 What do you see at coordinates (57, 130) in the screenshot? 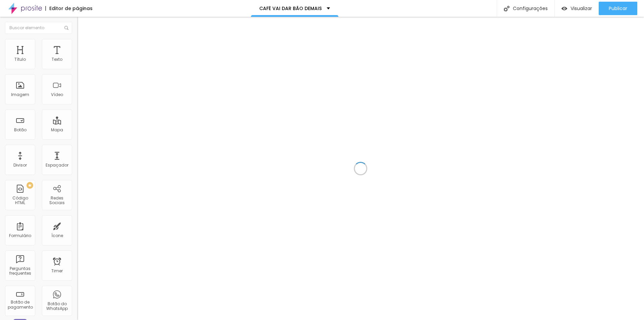
I see `div: Mapa` at bounding box center [57, 130].